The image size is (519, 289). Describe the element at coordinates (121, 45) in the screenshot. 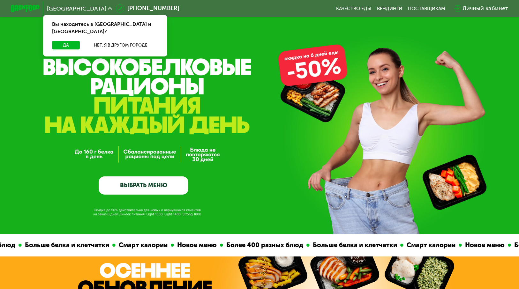

I see `button: Нет, я в другом городе` at that location.